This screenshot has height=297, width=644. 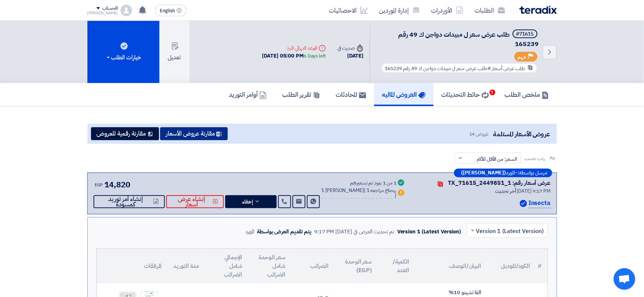 I want to click on div: صدرت في, so click(x=351, y=48).